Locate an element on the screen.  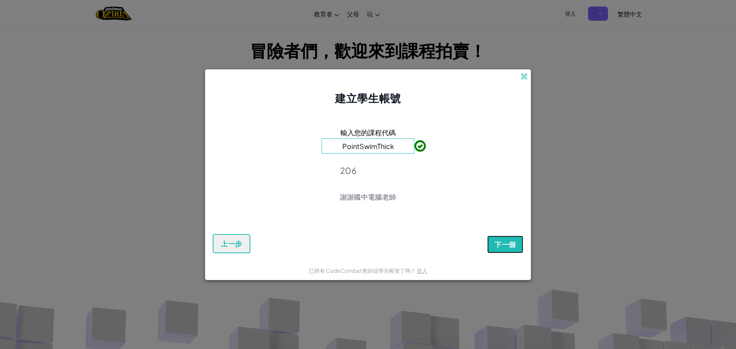
button: 下一個 is located at coordinates (505, 244).